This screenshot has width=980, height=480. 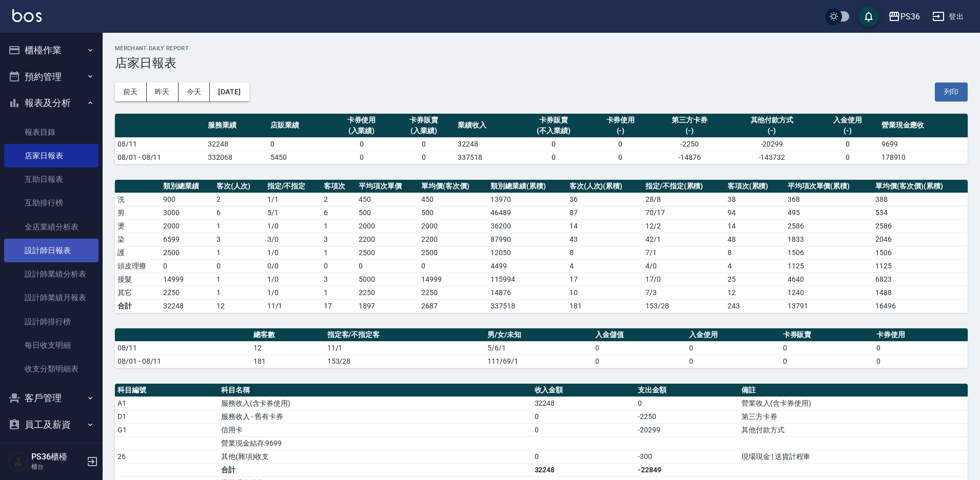 What do you see at coordinates (539, 348) in the screenshot?
I see `td: 5/6/1` at bounding box center [539, 348].